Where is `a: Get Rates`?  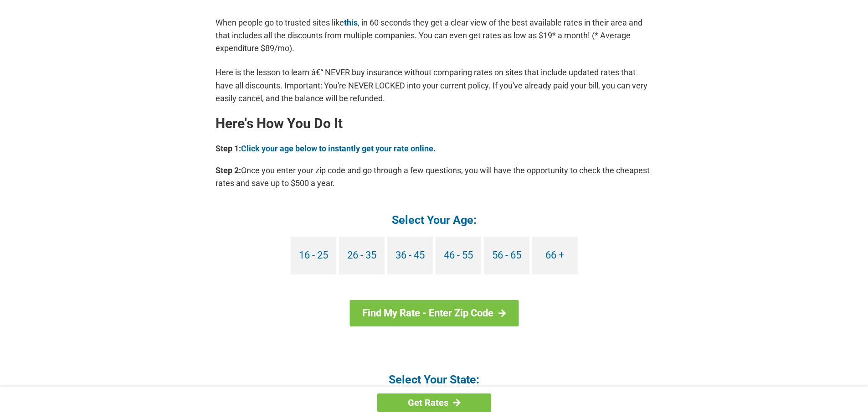
a: Get Rates is located at coordinates (434, 403).